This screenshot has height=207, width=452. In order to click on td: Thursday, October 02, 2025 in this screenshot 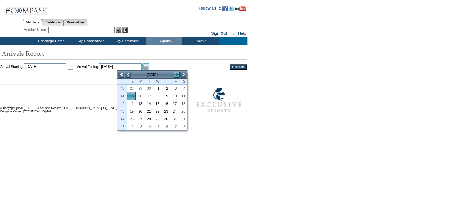, I will do `click(165, 88)`.